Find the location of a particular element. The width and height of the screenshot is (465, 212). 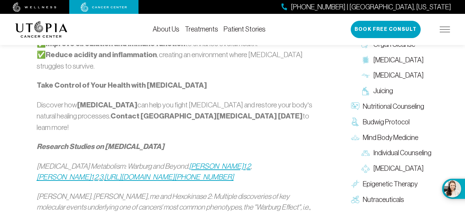

img: Epigenetic Therapy is located at coordinates (356, 184).